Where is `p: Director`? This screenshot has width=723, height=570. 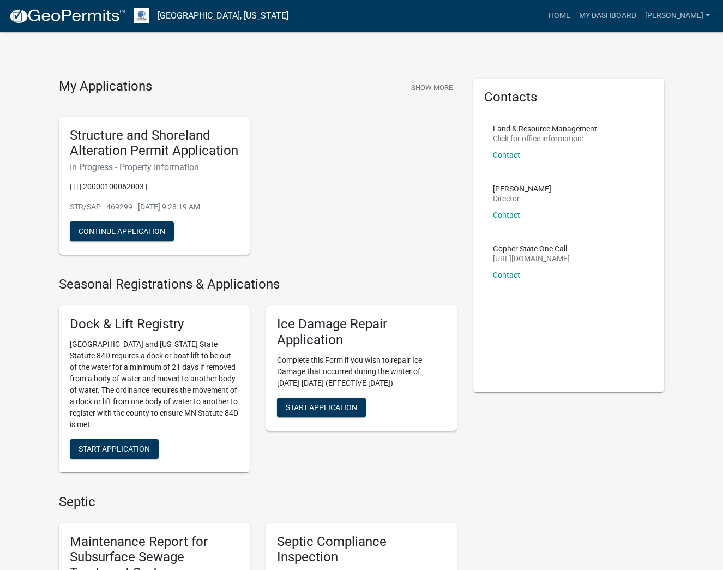
p: Director is located at coordinates (522, 198).